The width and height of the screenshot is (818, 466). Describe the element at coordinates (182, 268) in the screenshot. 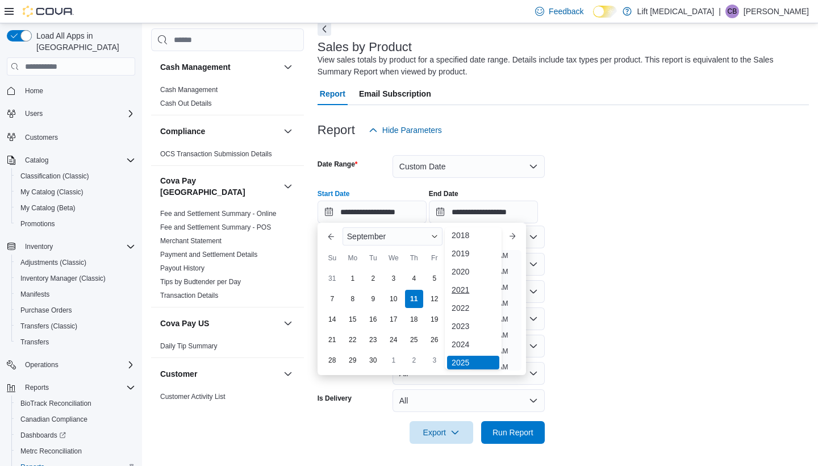

I see `a: Payout History` at that location.